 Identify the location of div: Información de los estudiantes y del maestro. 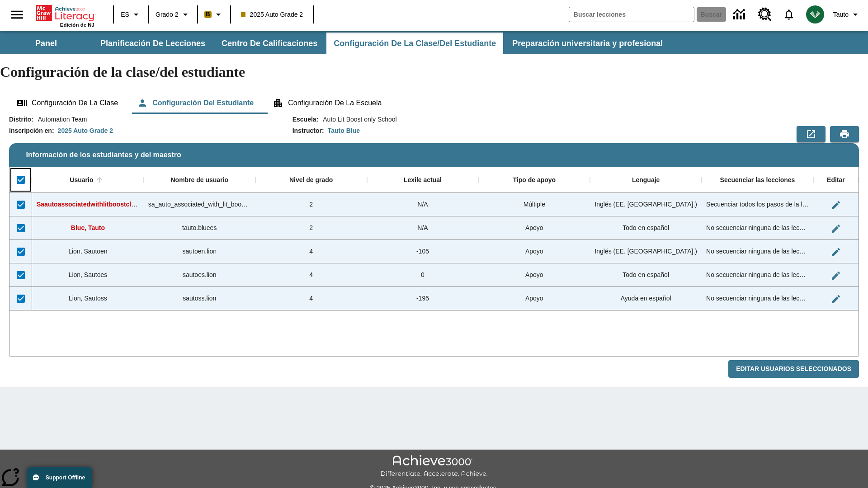
(434, 246).